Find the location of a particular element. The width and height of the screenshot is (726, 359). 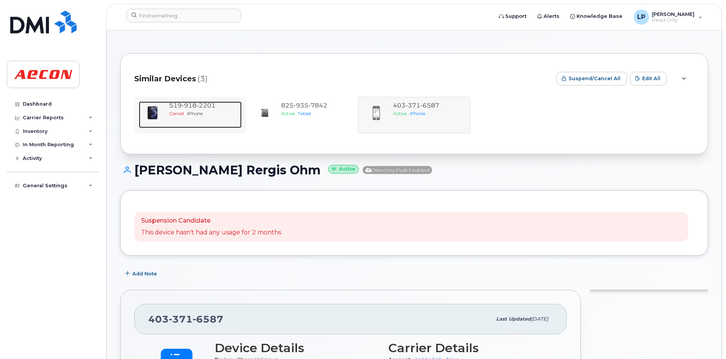

span: Tablet is located at coordinates (305, 113).